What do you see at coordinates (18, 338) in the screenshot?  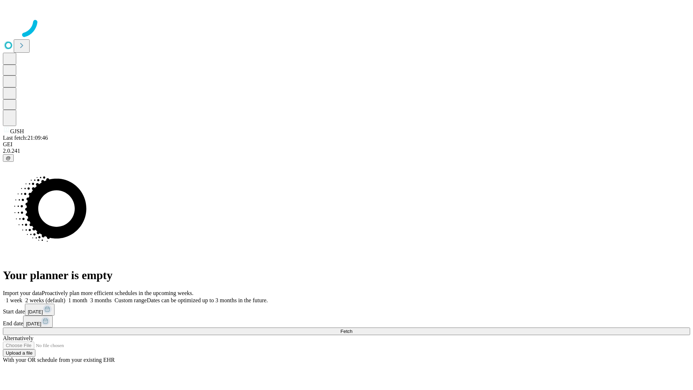 I see `span: Alternatively` at bounding box center [18, 338].